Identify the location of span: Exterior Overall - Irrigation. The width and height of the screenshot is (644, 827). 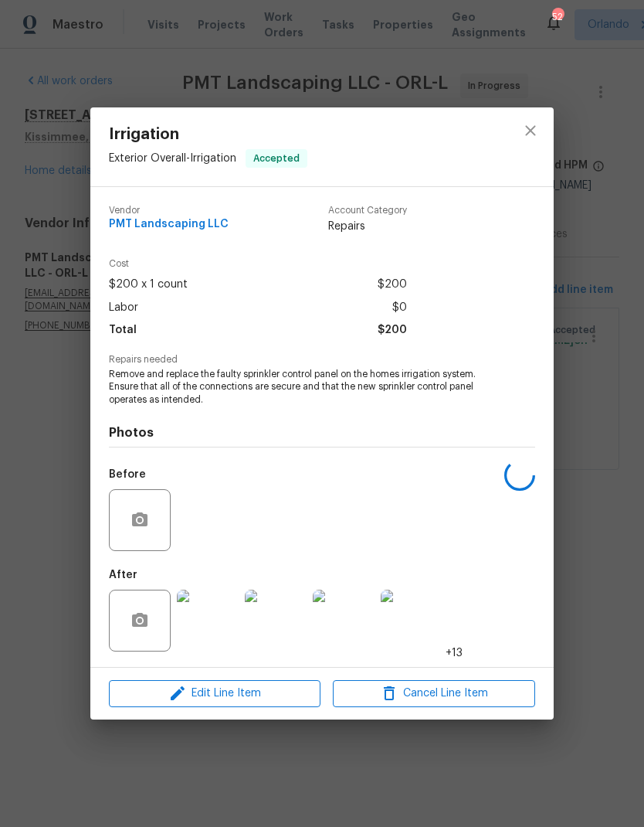
(172, 158).